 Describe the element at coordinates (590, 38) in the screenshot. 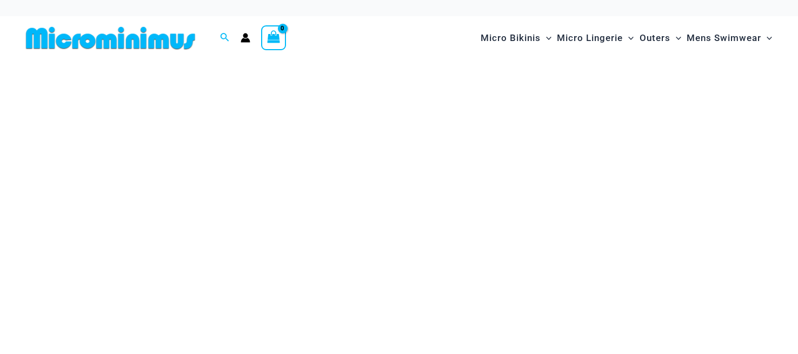

I see `span: Micro Lingerie` at that location.